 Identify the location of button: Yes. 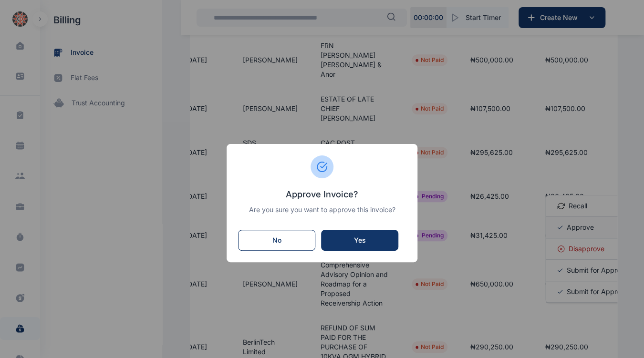
(360, 240).